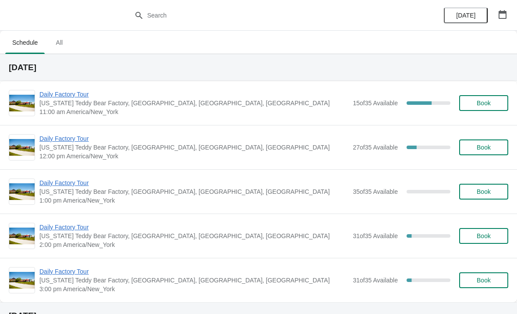  What do you see at coordinates (194, 245) in the screenshot?
I see `span: 2:00 pm America/New_York` at bounding box center [194, 245].